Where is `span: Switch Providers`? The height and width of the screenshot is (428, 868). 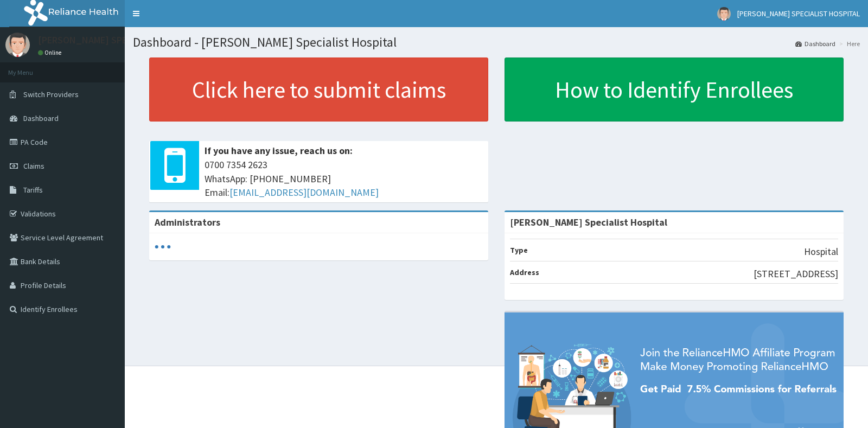
span: Switch Providers is located at coordinates (51, 95).